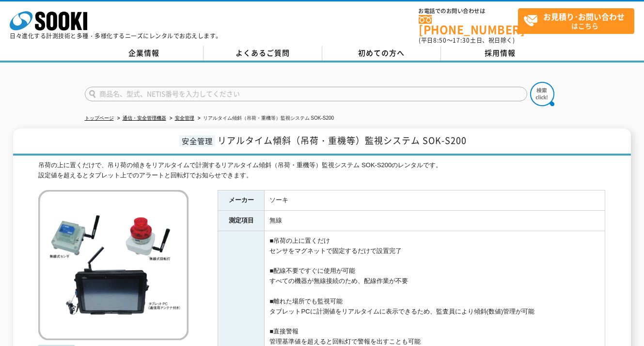 The image size is (644, 346). What do you see at coordinates (468, 11) in the screenshot?
I see `span: お電話でのお問い合わせは` at bounding box center [468, 11].